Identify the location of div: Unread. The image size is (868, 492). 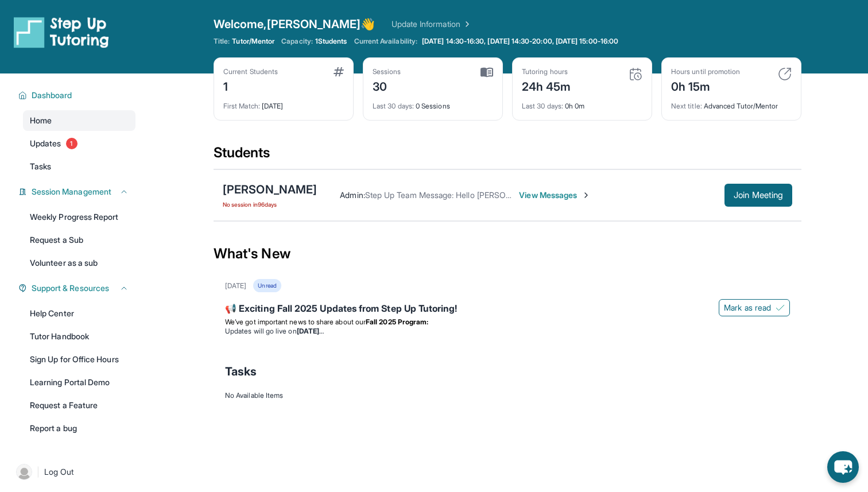
(267, 285).